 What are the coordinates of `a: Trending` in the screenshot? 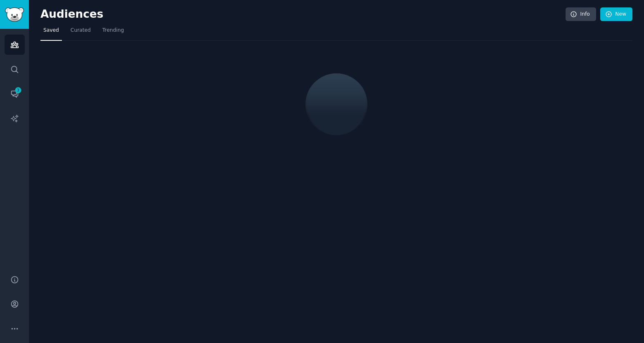 It's located at (113, 32).